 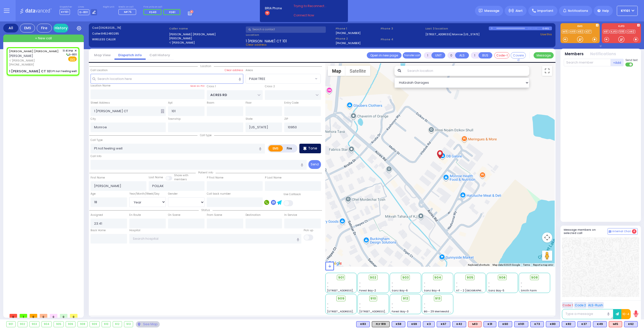 What do you see at coordinates (280, 78) in the screenshot?
I see `span: PALM TREE` at bounding box center [280, 78].